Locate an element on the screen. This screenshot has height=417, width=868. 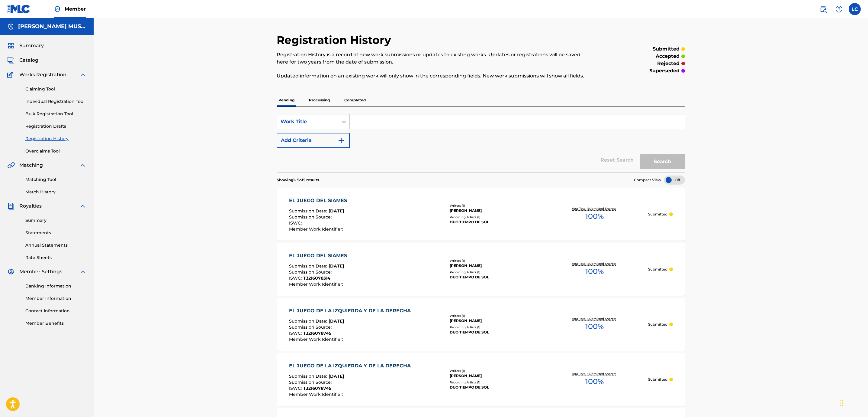
img: 9d2ae6d4665cec9f34b9.svg is located at coordinates (341, 140).